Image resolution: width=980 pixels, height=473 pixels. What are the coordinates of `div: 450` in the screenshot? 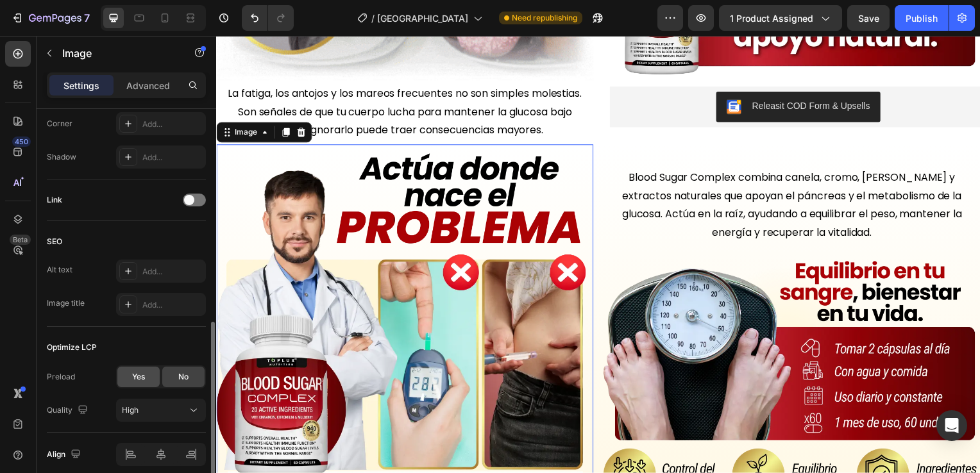 It's located at (21, 141).